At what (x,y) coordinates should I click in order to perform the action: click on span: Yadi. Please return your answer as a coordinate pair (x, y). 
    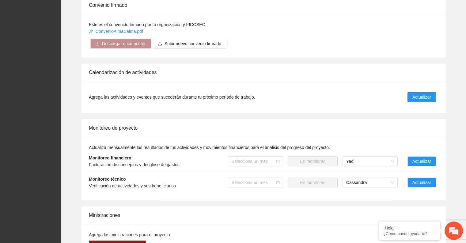
    Looking at the image, I should click on (370, 161).